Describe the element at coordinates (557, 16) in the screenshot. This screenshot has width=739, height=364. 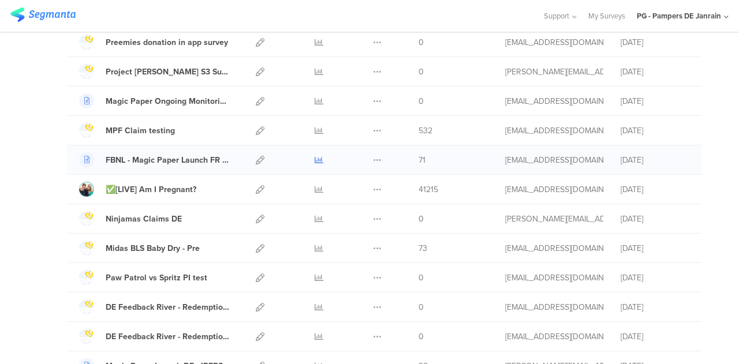
I see `span: Support` at that location.